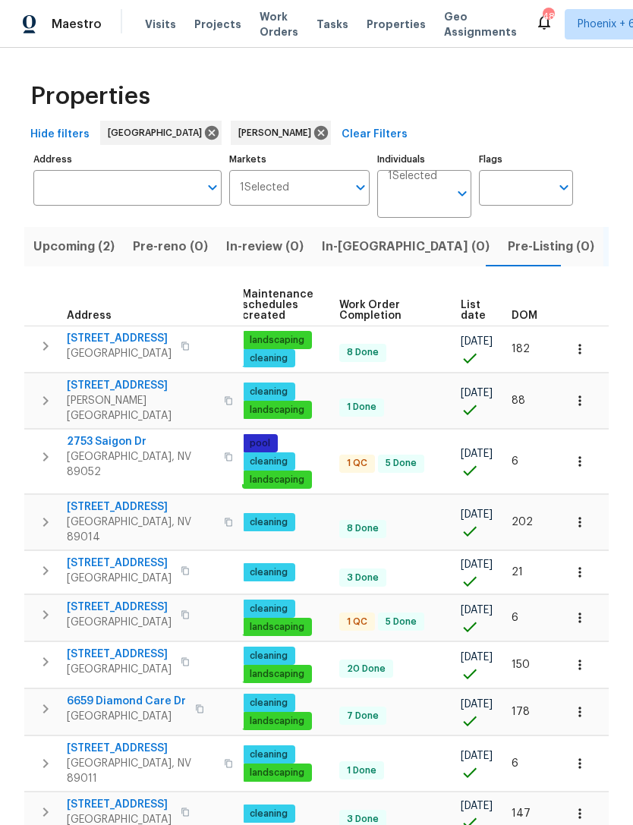 This screenshot has height=825, width=633. I want to click on span: Pre-Listing (0), so click(551, 247).